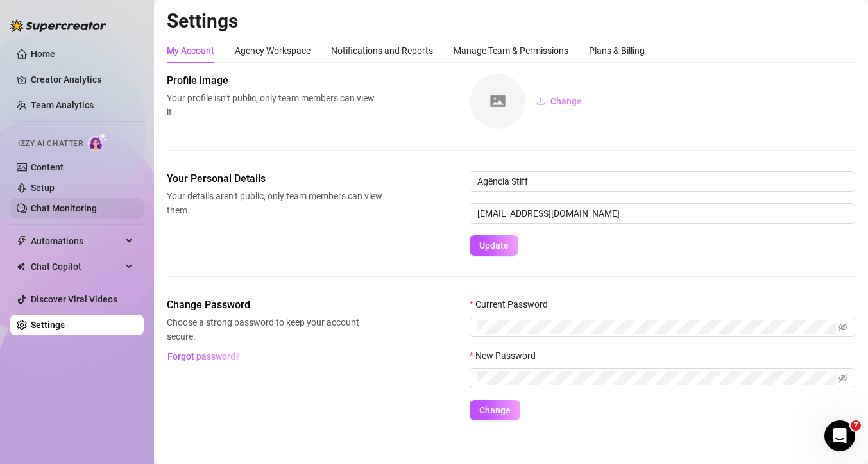 Image resolution: width=868 pixels, height=464 pixels. I want to click on a: Setup, so click(43, 188).